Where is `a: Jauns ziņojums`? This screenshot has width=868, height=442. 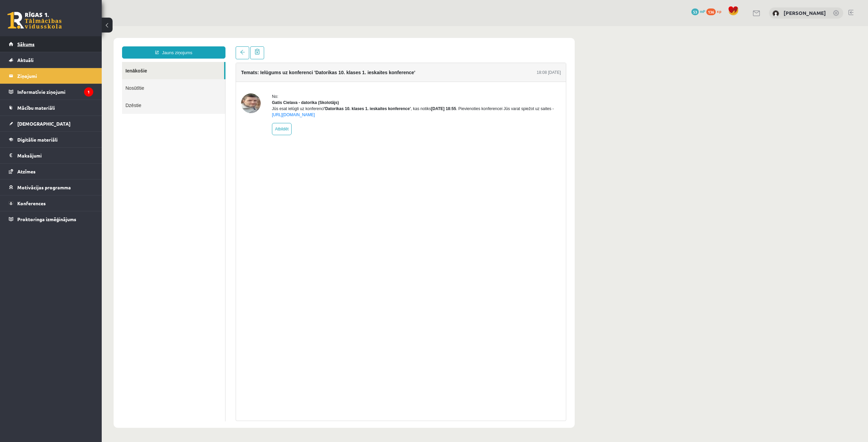
a: Jauns ziņojums is located at coordinates (72, 27).